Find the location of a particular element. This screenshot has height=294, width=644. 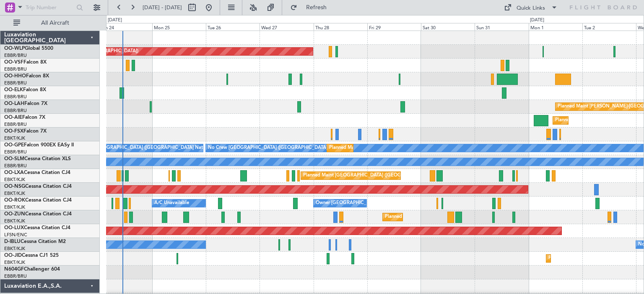

input: Trip Number is located at coordinates (50, 7).